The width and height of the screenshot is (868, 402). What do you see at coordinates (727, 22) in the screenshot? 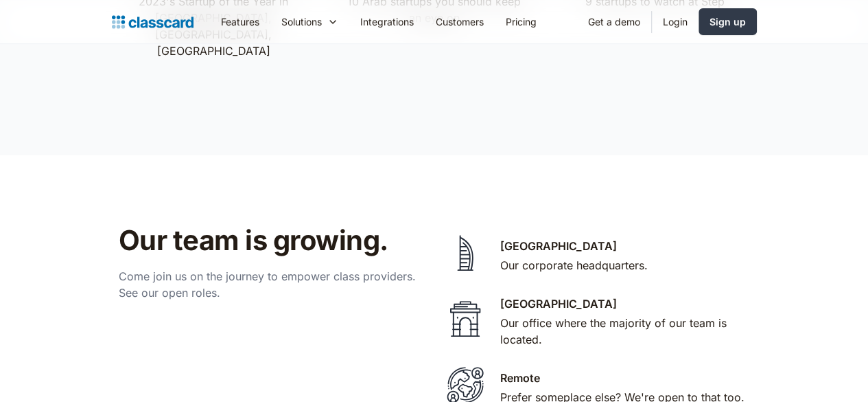
I see `div: Sign up` at bounding box center [727, 22].